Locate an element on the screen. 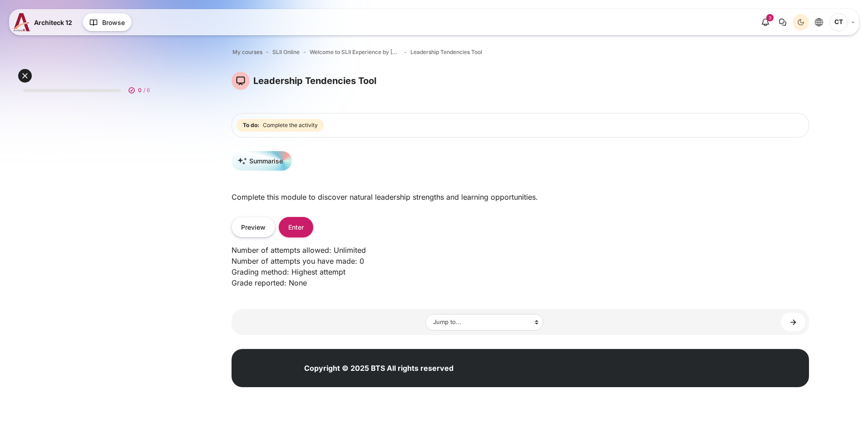 The image size is (868, 433). span: Complete the activity is located at coordinates (290, 125).